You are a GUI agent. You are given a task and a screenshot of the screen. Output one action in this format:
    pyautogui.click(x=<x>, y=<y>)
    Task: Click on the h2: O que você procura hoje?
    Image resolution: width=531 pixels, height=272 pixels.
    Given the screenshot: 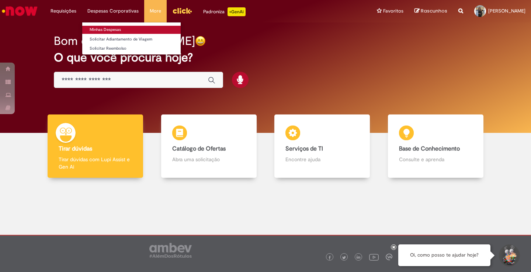 What is the action you would take?
    pyautogui.click(x=265, y=58)
    